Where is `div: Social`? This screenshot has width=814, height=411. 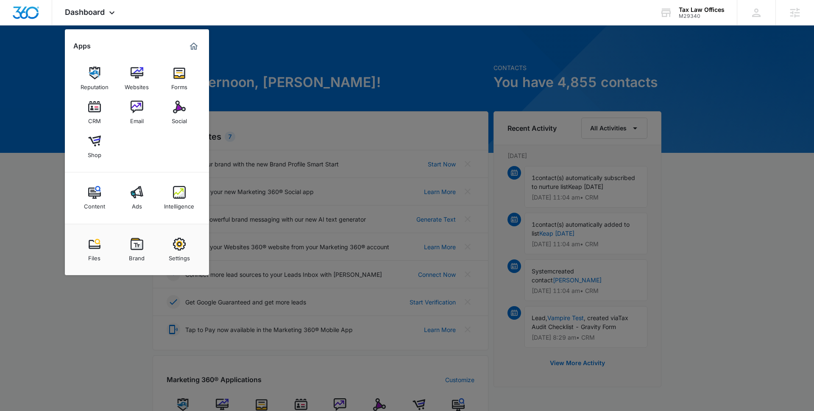 div: Social is located at coordinates (179, 119).